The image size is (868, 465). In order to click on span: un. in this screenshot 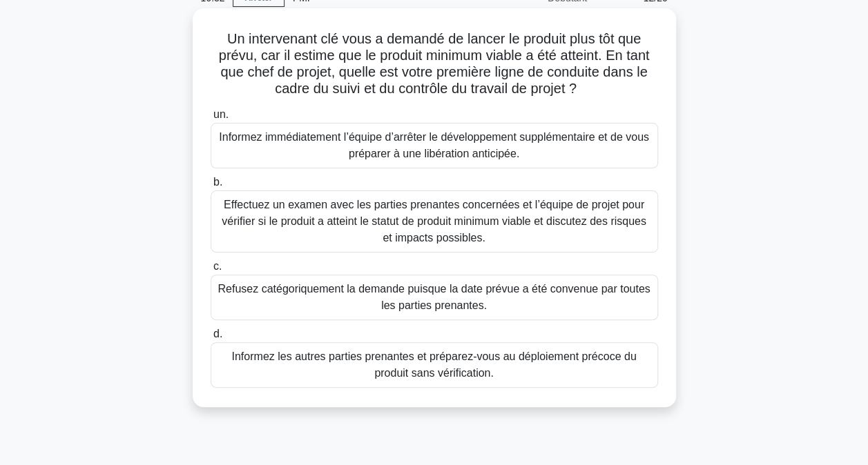, I will do `click(221, 114)`.